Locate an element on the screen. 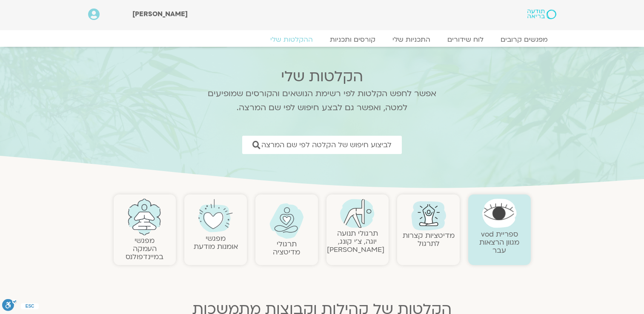  a: מדיטציות קצרות לתרגול is located at coordinates (429, 239).